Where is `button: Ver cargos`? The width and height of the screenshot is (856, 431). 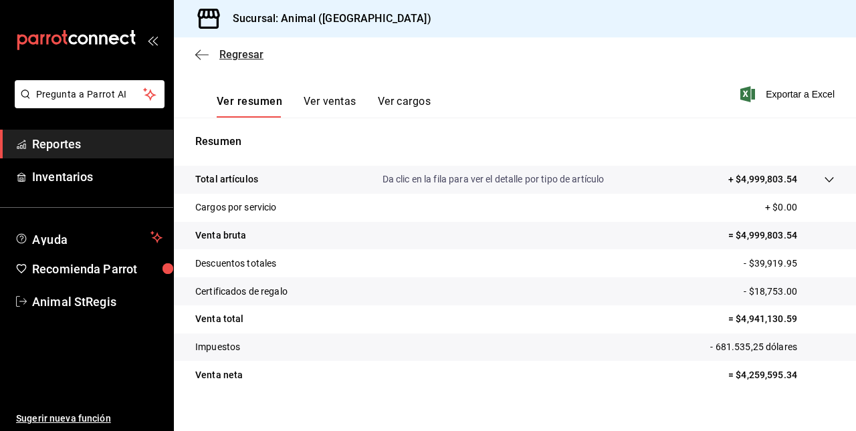
button: Ver cargos is located at coordinates (405, 106).